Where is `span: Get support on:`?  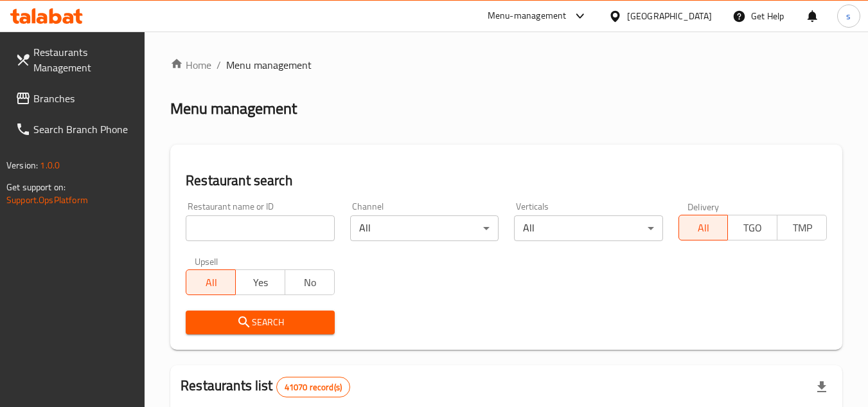 span: Get support on: is located at coordinates (36, 187).